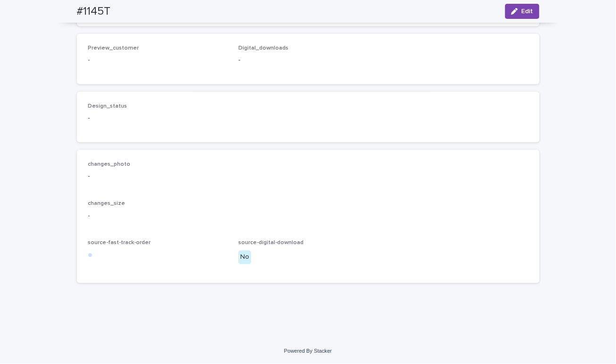  Describe the element at coordinates (263, 48) in the screenshot. I see `span: Digital_downloads` at that location.